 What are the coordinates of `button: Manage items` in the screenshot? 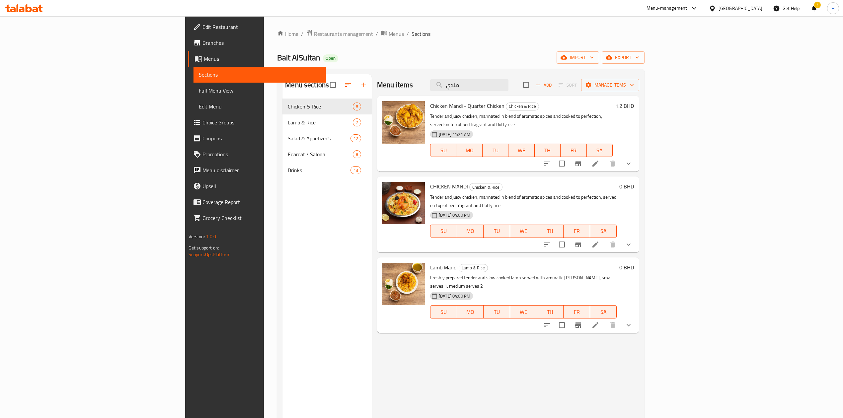 It's located at (610, 85).